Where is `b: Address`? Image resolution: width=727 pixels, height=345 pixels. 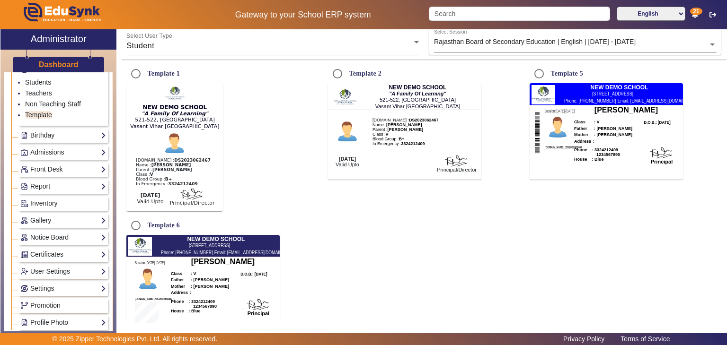
b: Address is located at coordinates (179, 293).